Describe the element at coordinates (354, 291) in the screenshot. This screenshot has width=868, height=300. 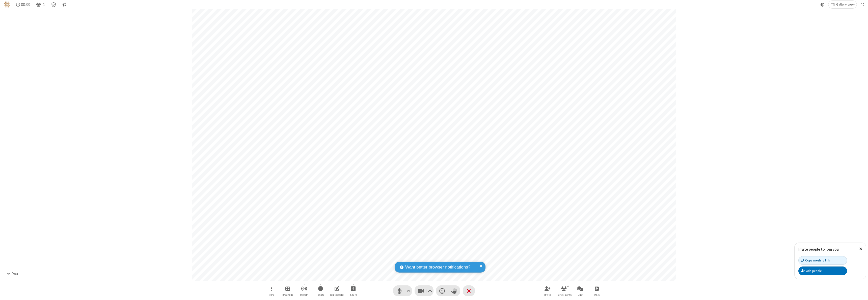
I see `button: Start sharing` at that location.